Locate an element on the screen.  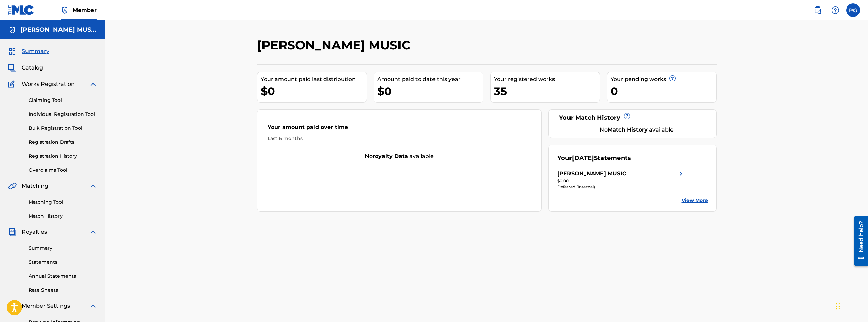
div: User Menu is located at coordinates (853, 10).